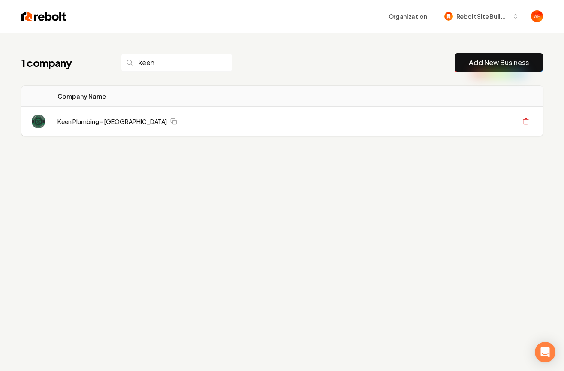  Describe the element at coordinates (545, 352) in the screenshot. I see `div: Open Intercom Messenger` at that location.